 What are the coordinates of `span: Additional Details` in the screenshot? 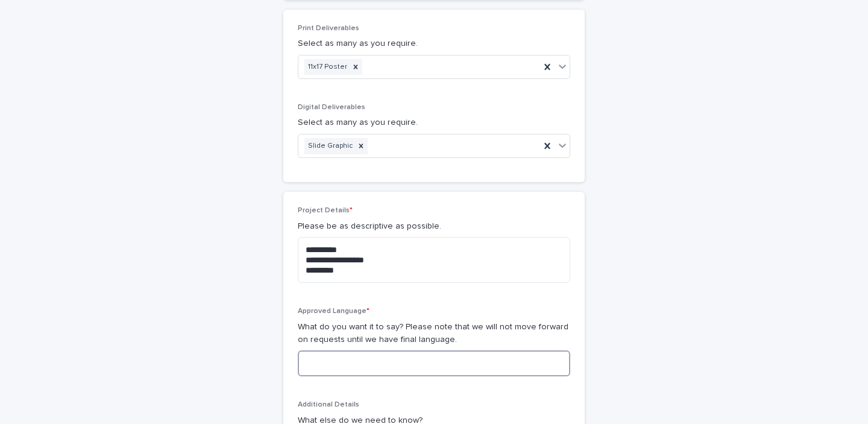 It's located at (328, 405).